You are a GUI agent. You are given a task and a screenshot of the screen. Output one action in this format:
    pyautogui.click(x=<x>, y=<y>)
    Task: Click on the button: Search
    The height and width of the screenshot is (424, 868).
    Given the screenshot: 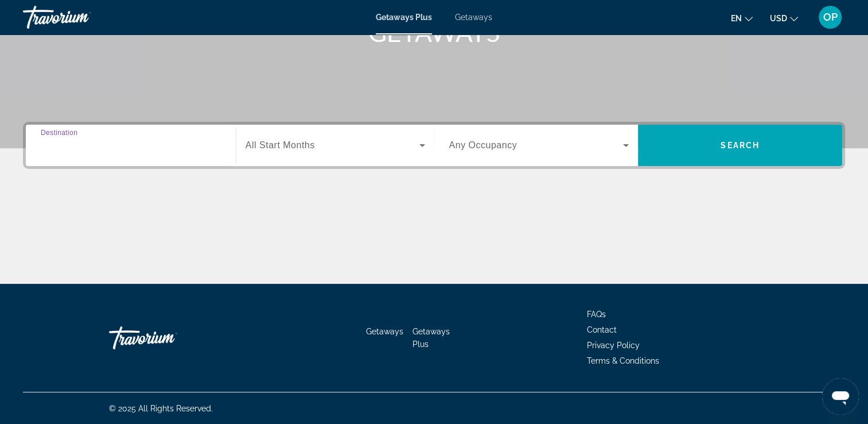 What is the action you would take?
    pyautogui.click(x=740, y=145)
    